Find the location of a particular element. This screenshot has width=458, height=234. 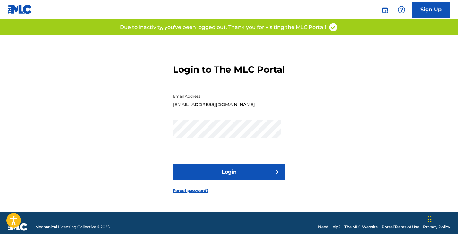

a: Public Search is located at coordinates (385, 10).